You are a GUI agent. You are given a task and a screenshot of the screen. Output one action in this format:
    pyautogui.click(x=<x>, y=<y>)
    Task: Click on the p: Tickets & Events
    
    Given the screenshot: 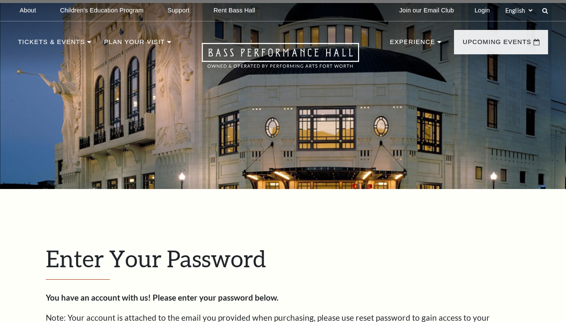 What is the action you would take?
    pyautogui.click(x=51, y=44)
    